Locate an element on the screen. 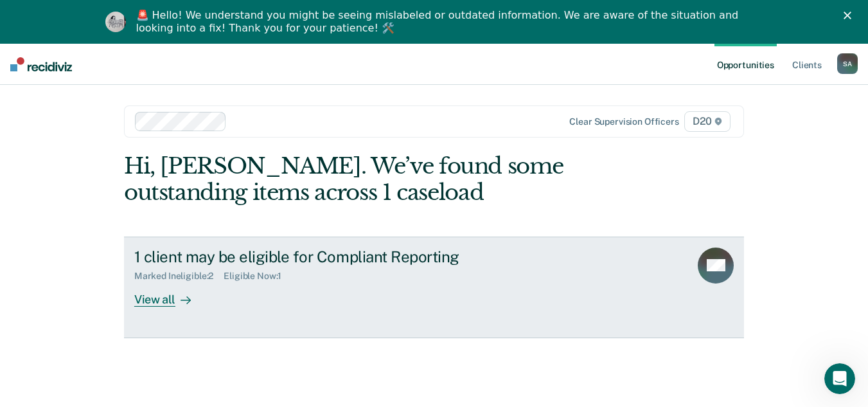  a: 1 client may be eligible for Compliant ReportingMarked Ineligible:2Eligible Now:1View all is located at coordinates (434, 287).